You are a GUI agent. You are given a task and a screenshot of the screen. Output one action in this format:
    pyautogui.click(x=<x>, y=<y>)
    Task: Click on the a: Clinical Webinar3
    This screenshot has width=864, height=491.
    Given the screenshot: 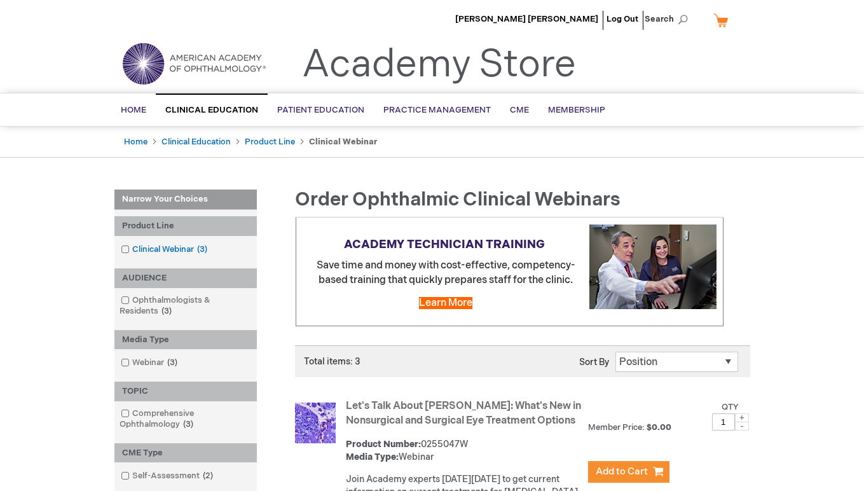 What is the action you would take?
    pyautogui.click(x=165, y=249)
    